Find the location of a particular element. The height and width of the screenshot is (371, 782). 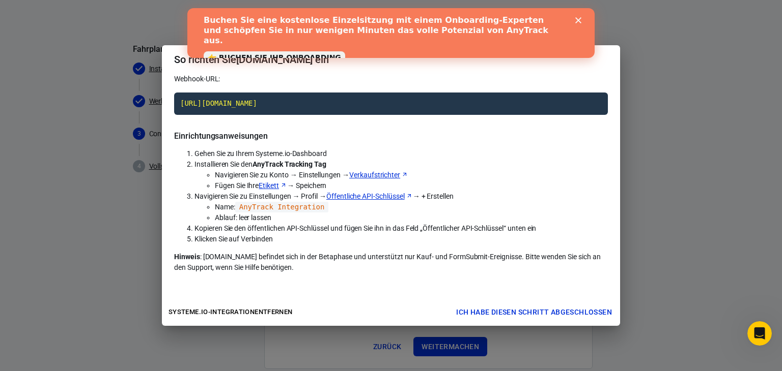

font: Ablauf: leer lassen is located at coordinates (243, 218).